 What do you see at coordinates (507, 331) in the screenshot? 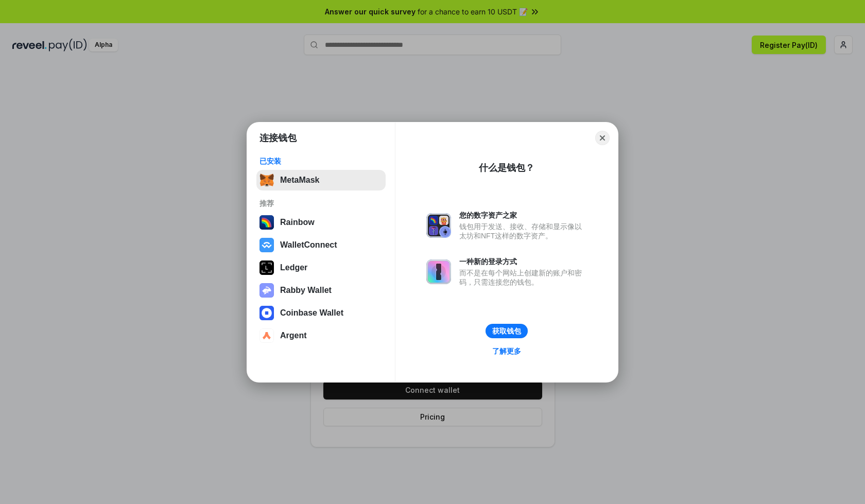
I see `button: 获取钱包` at bounding box center [507, 331].